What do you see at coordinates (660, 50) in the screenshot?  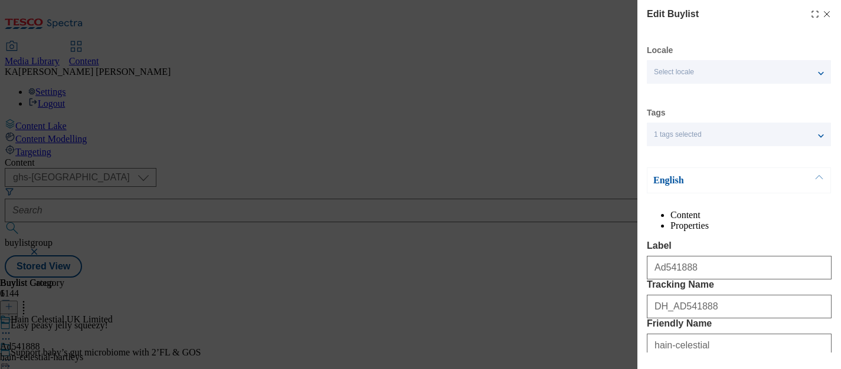 I see `label: Locale` at bounding box center [660, 50].